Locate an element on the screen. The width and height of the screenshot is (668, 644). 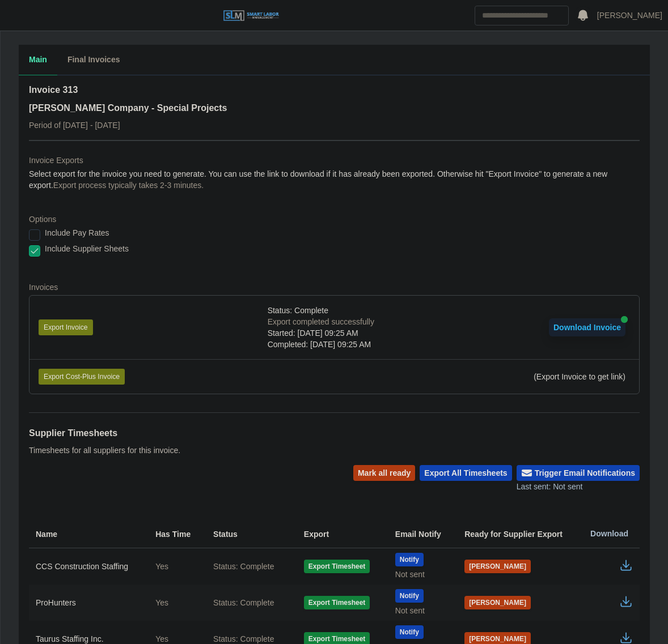
button: Export Invoice is located at coordinates (66, 327).